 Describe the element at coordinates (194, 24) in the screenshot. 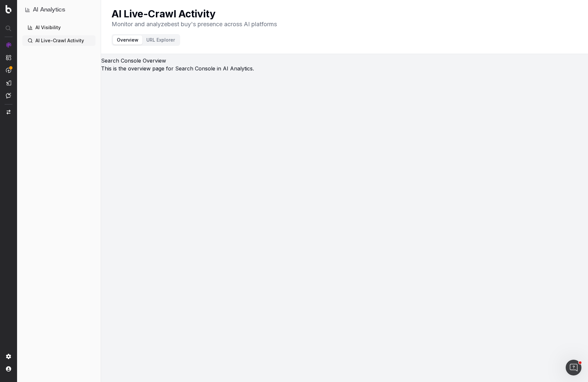

I see `p: Monitor and analyze best buy 's presence across AI platforms` at that location.